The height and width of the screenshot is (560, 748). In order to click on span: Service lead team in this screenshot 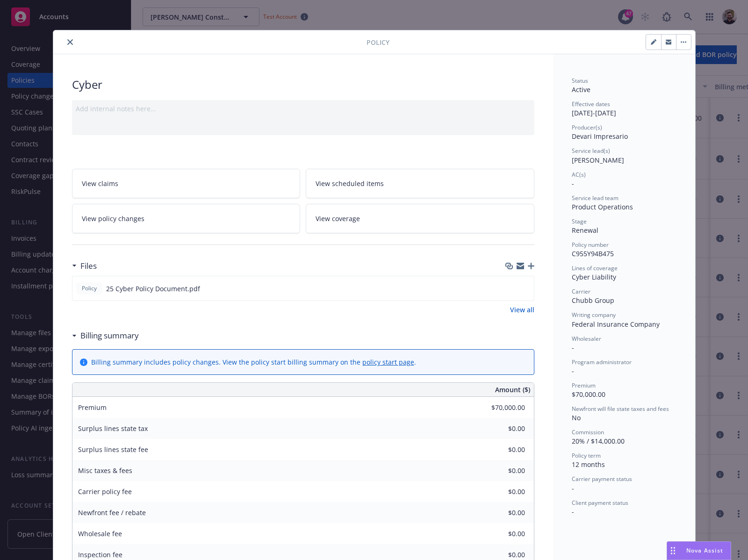, I will do `click(595, 198)`.